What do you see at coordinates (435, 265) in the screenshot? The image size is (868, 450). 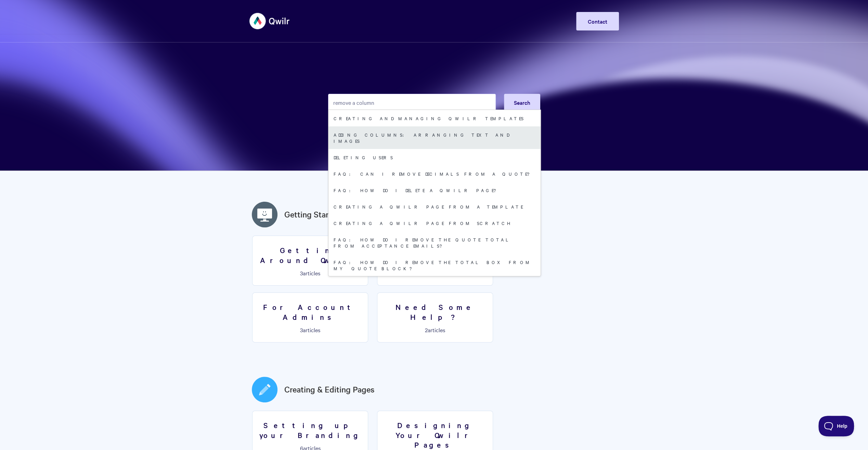 I see `a: FAQ: How do I remove the Total box from my Quote Block?` at bounding box center [435, 265].